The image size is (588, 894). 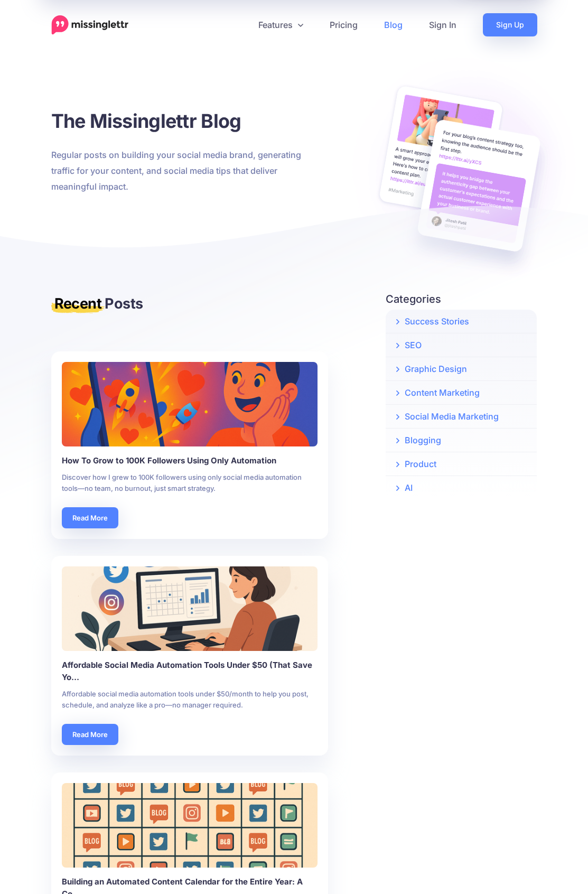 What do you see at coordinates (186, 170) in the screenshot?
I see `p: Regular posts on building your social media brand, generating traffic for your content, and socia...` at bounding box center [186, 170].